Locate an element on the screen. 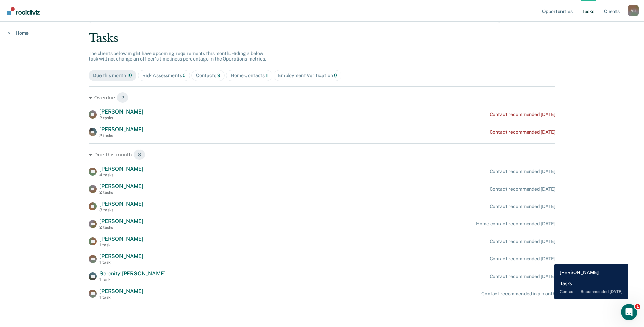 This screenshot has height=327, width=644. div: Contacts is located at coordinates (208, 75).